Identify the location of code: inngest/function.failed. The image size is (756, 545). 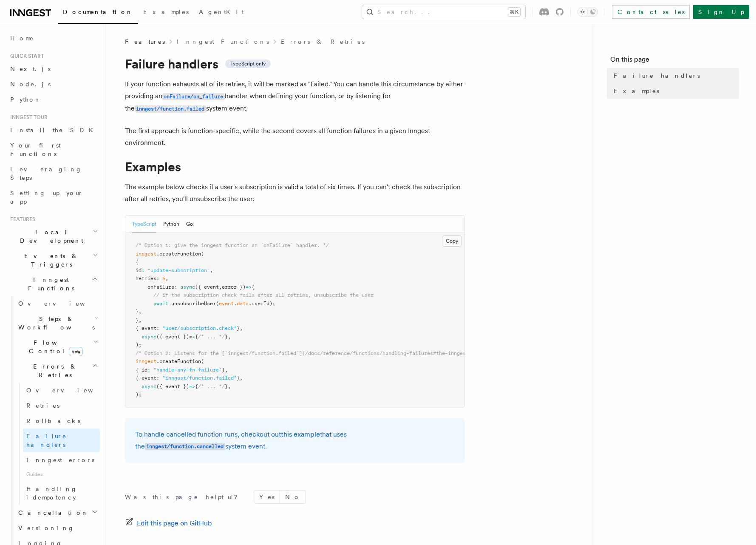
(170, 109).